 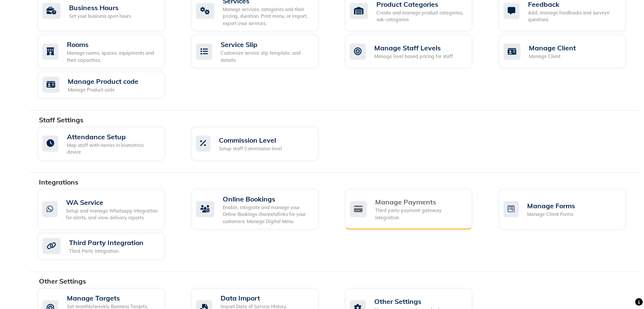 I want to click on div: Manage services, categories and their pricing, duration. Print menu, or import, export your servi..., so click(x=268, y=17).